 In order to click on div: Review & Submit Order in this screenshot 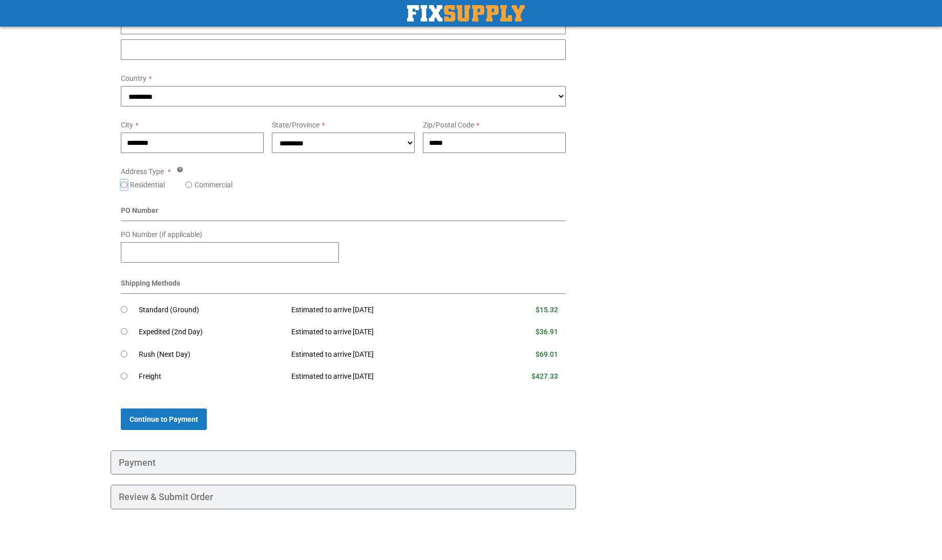, I will do `click(343, 497)`.